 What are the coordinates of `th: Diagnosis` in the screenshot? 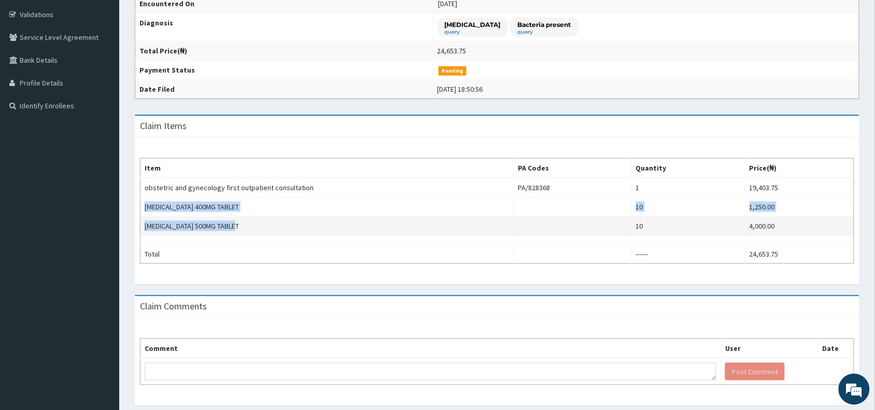 It's located at (284, 27).